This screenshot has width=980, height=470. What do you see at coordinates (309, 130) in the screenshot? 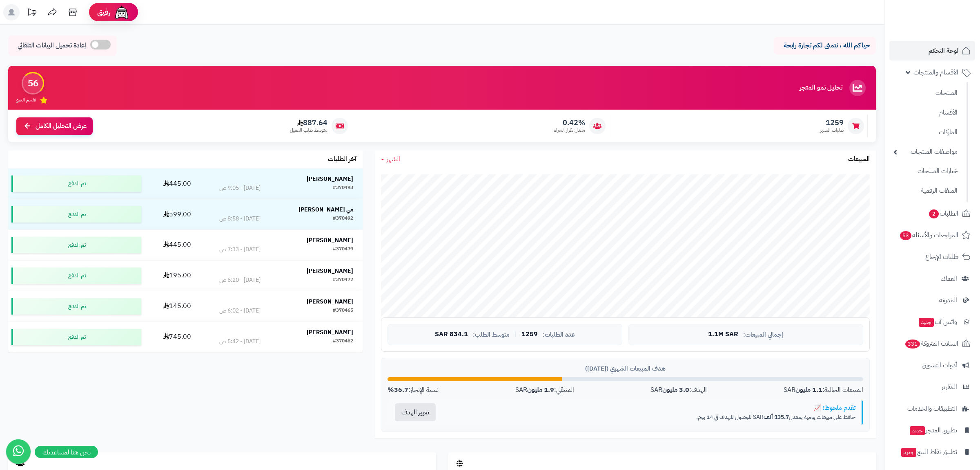
I see `span: متوسط طلب العميل` at bounding box center [309, 130].